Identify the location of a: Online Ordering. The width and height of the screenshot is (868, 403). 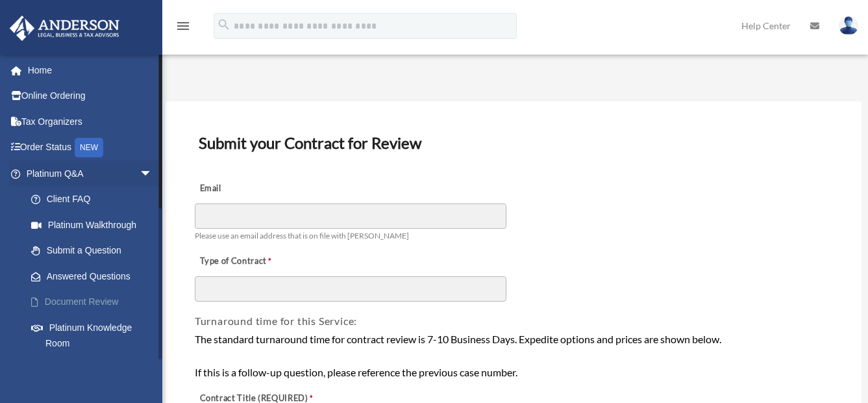
(91, 96).